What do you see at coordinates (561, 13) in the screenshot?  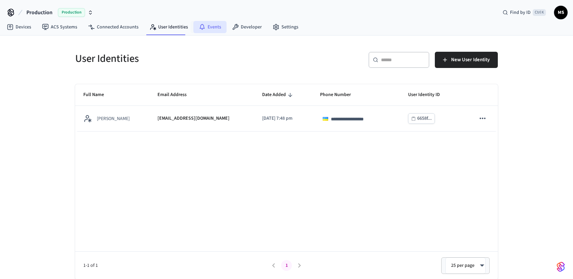 I see `span: MS` at bounding box center [561, 13].